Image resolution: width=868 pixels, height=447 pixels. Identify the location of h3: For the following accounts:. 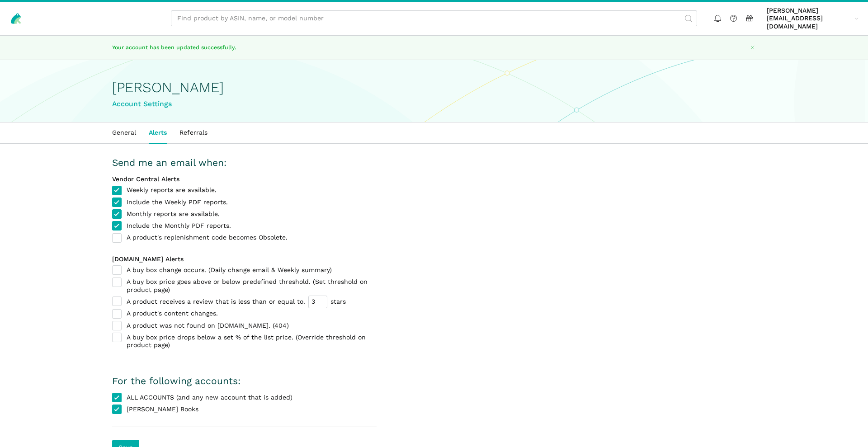
(244, 381).